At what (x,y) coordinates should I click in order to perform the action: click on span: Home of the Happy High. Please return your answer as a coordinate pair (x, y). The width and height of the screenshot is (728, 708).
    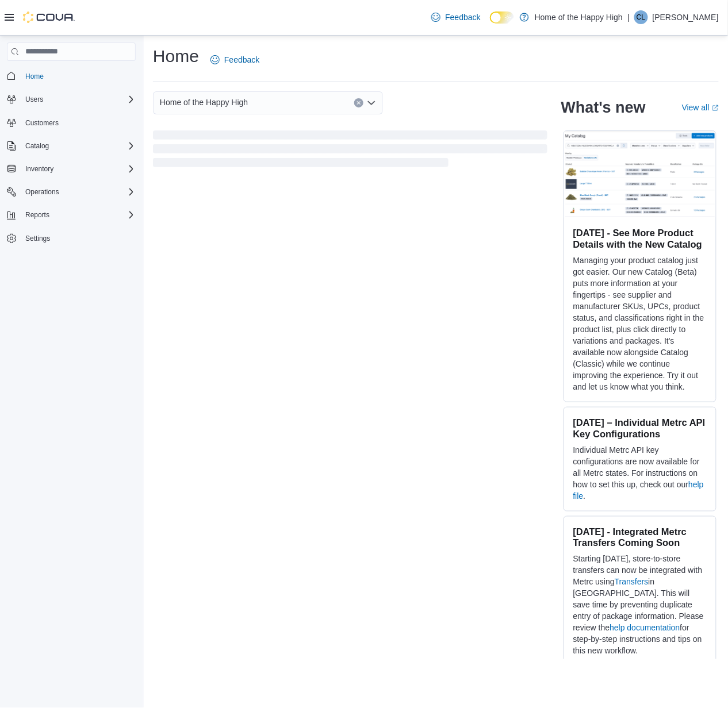
    Looking at the image, I should click on (203, 103).